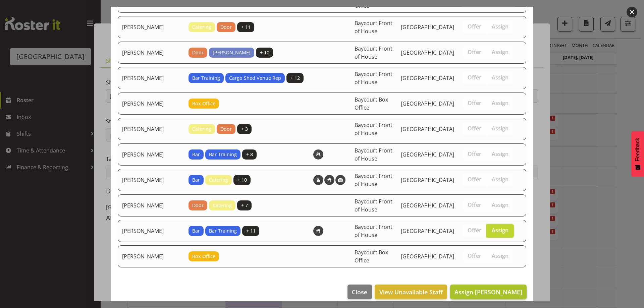 Image resolution: width=644 pixels, height=308 pixels. Describe the element at coordinates (250, 154) in the screenshot. I see `span: + 8` at that location.